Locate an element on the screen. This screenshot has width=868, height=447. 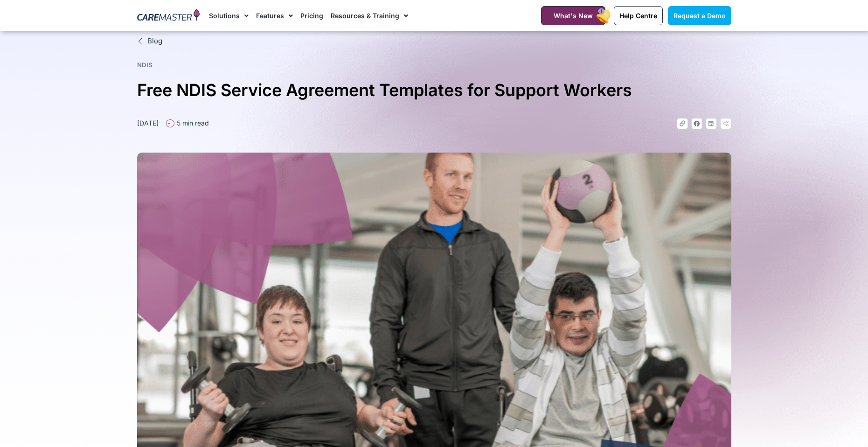
span: Blog is located at coordinates (154, 41).